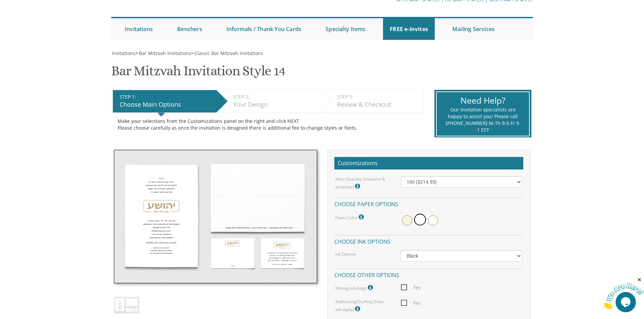 This screenshot has height=319, width=644. I want to click on h1: Bar Mitzvah Invitation Style 14, so click(198, 73).